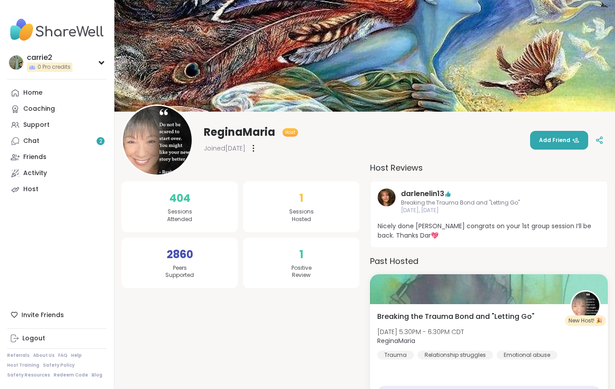 The width and height of the screenshot is (615, 389). What do you see at coordinates (395, 355) in the screenshot?
I see `div: Trauma` at bounding box center [395, 355].